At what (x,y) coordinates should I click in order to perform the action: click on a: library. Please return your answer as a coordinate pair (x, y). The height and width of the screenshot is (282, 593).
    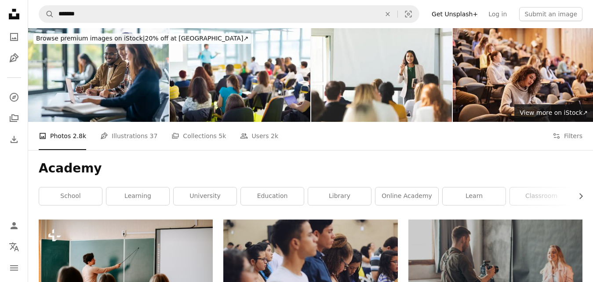
    Looking at the image, I should click on (339, 196).